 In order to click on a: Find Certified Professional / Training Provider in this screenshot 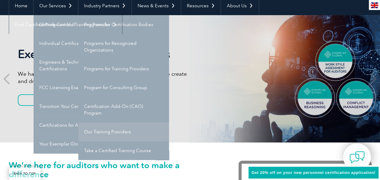, I will do `click(66, 24)`.